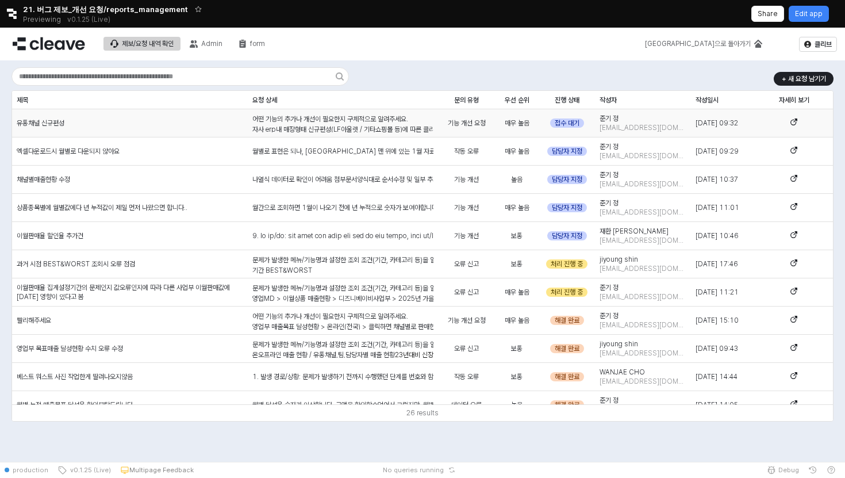 Image resolution: width=845 pixels, height=478 pixels. What do you see at coordinates (794, 100) in the screenshot?
I see `span: 자세히 보기` at bounding box center [794, 100].